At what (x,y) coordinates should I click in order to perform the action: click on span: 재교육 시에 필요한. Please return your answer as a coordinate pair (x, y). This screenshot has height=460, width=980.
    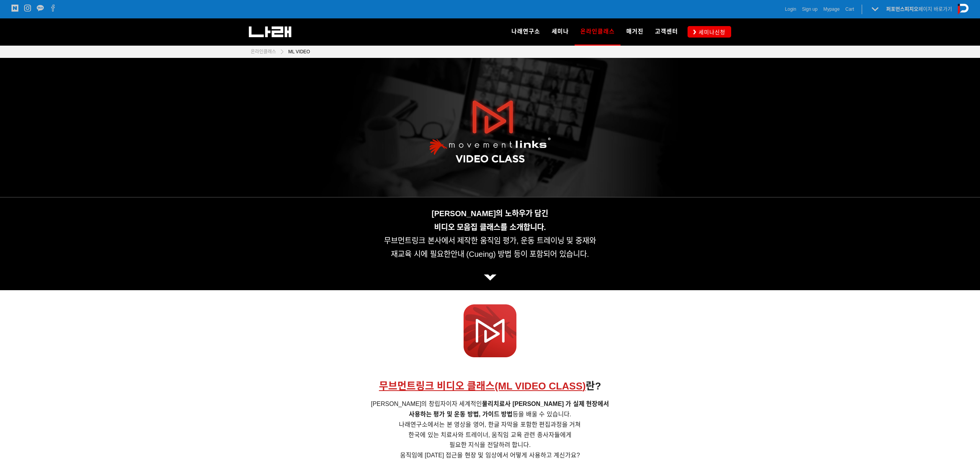
    Looking at the image, I should click on (421, 255).